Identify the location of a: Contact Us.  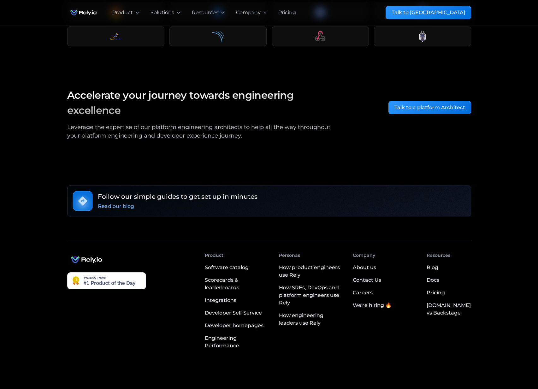
(367, 280).